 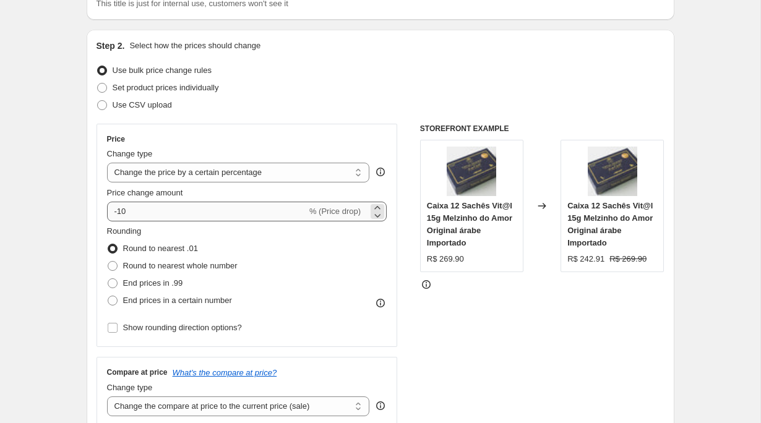 I want to click on input: -15, so click(x=207, y=212).